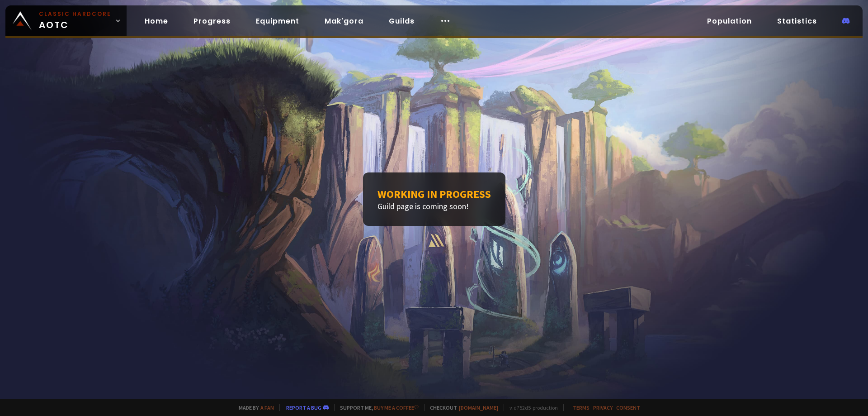 The height and width of the screenshot is (416, 868). I want to click on a: Buy me a coffee, so click(396, 407).